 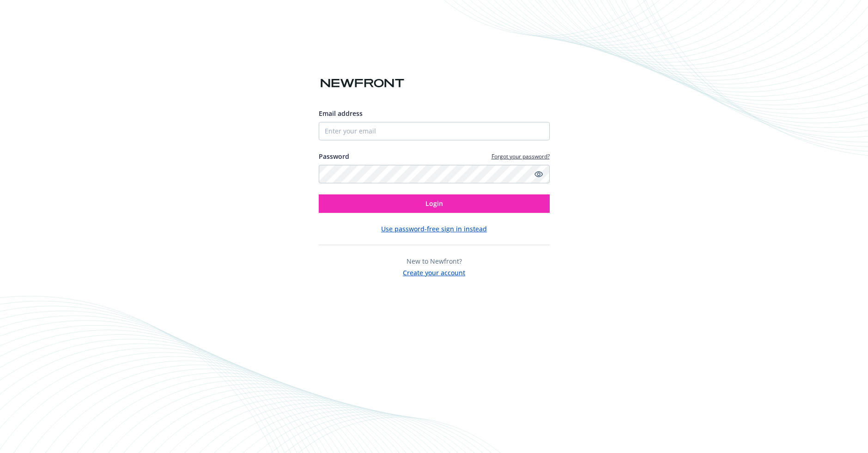 I want to click on input: Enter your password, so click(x=434, y=175).